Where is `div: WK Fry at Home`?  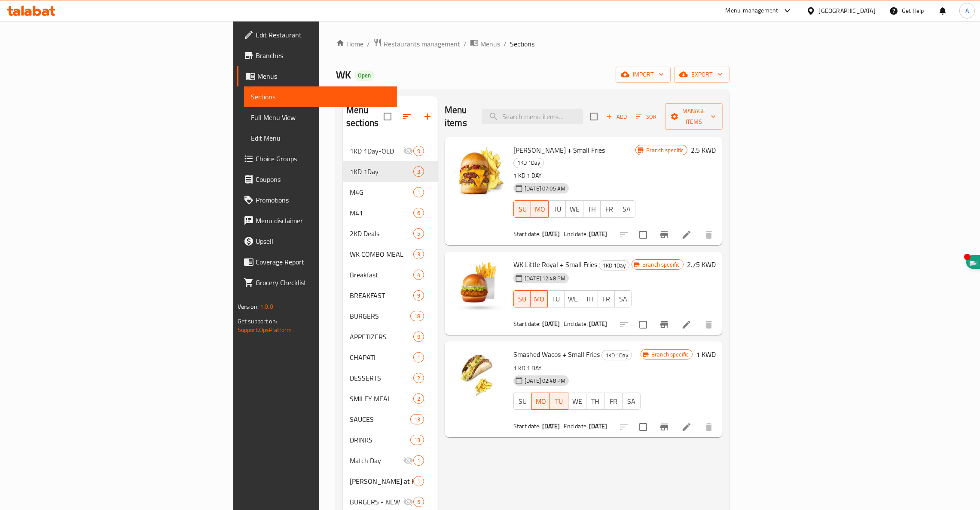 div: WK Fry at Home is located at coordinates (381, 481).